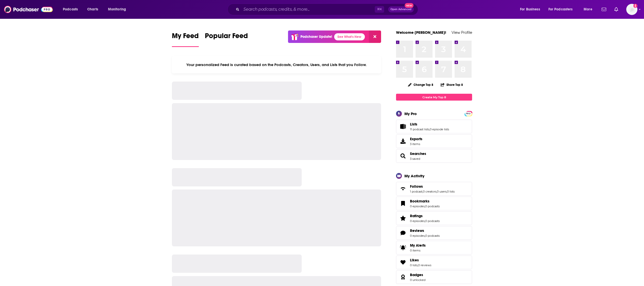 This screenshot has height=286, width=644. Describe the element at coordinates (632, 9) in the screenshot. I see `button: Show profile menu` at that location.